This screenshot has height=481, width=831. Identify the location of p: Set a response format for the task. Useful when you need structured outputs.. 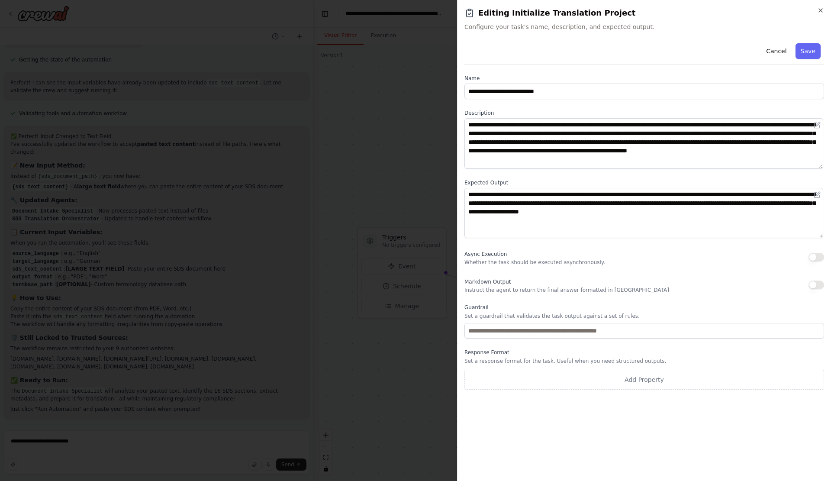
(644, 361).